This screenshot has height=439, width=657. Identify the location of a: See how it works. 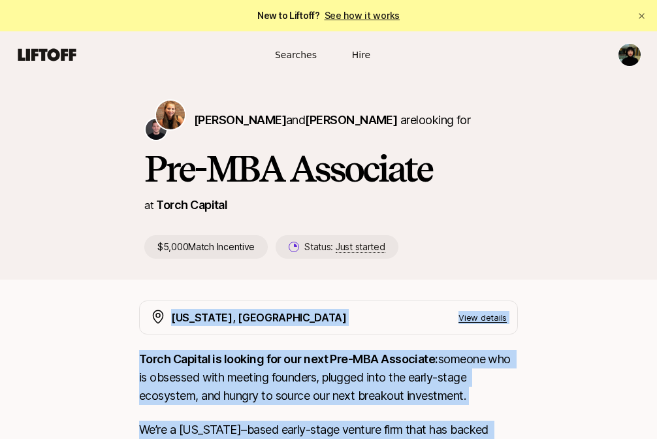
(363, 15).